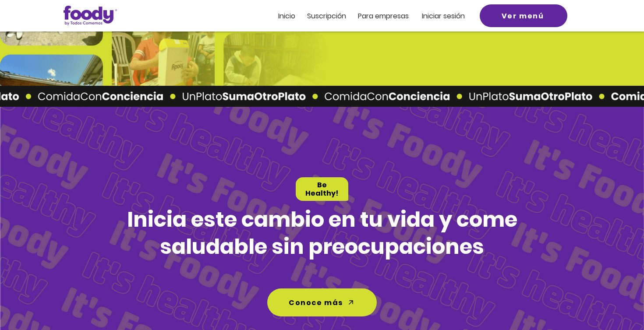 This screenshot has height=330, width=644. I want to click on span: ra empresas, so click(388, 16).